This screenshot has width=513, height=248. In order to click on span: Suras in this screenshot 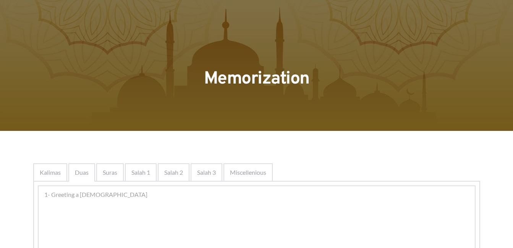, I will do `click(110, 173)`.